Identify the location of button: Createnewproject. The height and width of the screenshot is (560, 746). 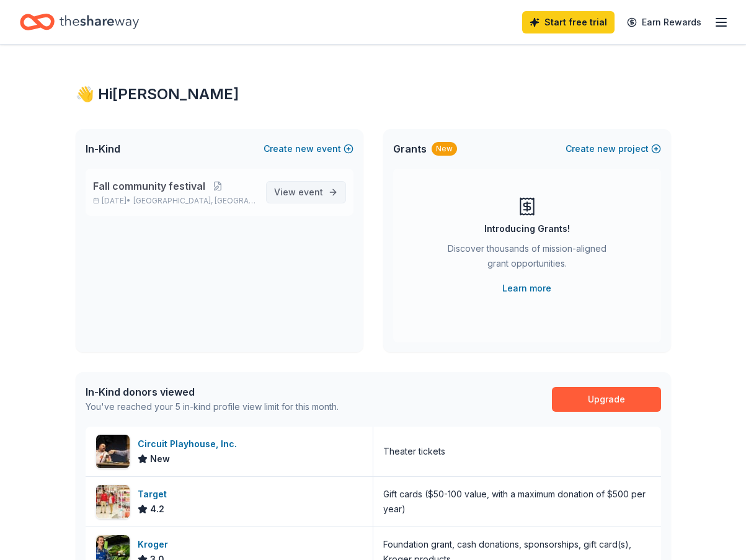
(614, 149).